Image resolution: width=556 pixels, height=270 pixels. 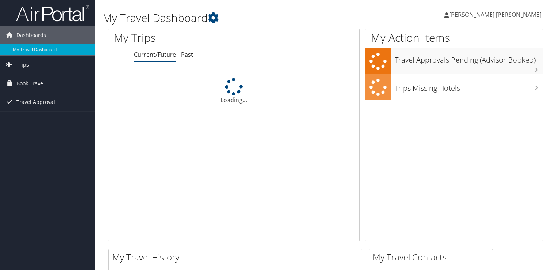 I want to click on img: airportal-logo.png, so click(x=53, y=13).